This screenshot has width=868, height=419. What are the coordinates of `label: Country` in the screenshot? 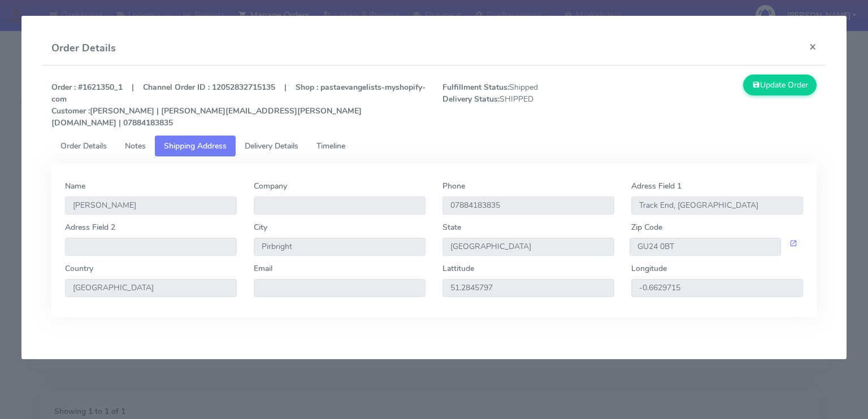 It's located at (79, 268).